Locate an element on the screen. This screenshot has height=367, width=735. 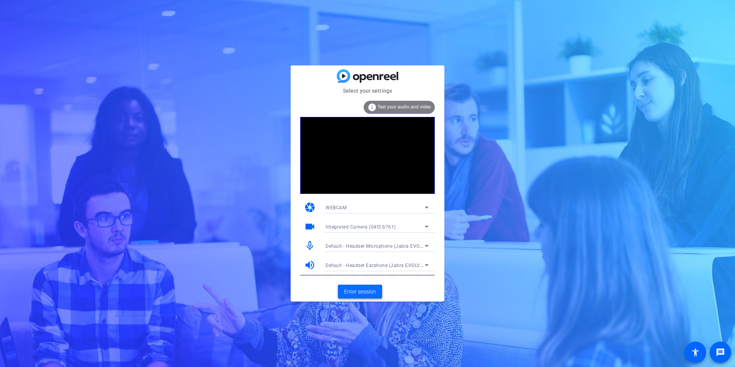
span: Default - Headset Earphone (Jabra EVOLVE 20 MS) (0b0e:0300) is located at coordinates (397, 265).